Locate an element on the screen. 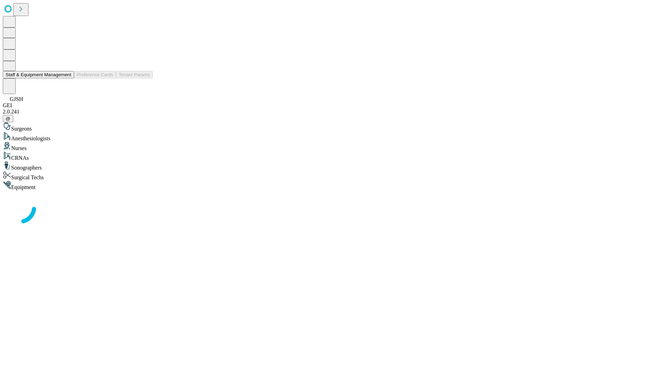  div: Anesthesiologists is located at coordinates (334, 137).